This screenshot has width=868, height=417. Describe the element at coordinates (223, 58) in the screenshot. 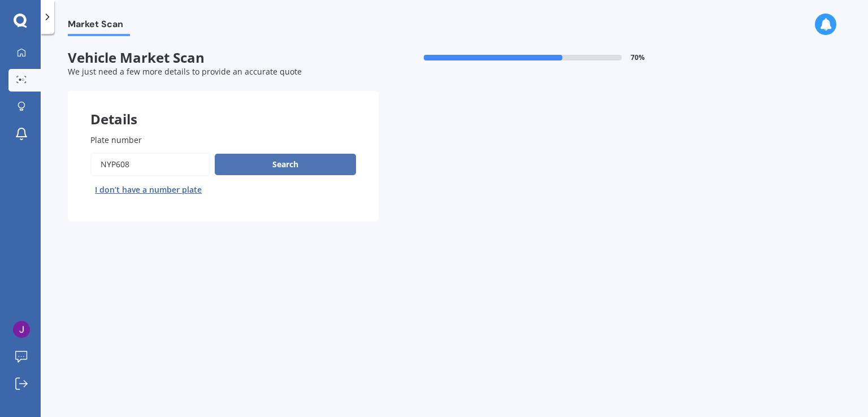

I see `span: Vehicle Market Scan` at that location.